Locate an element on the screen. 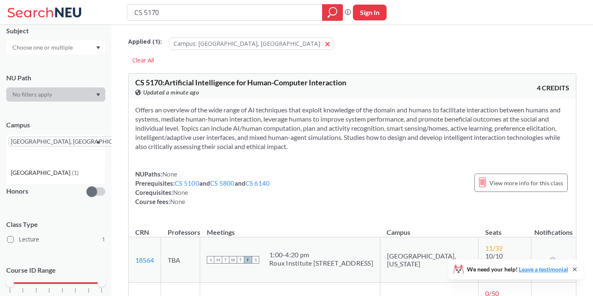 The image size is (593, 296). svg: magnifying glass is located at coordinates (333, 12).